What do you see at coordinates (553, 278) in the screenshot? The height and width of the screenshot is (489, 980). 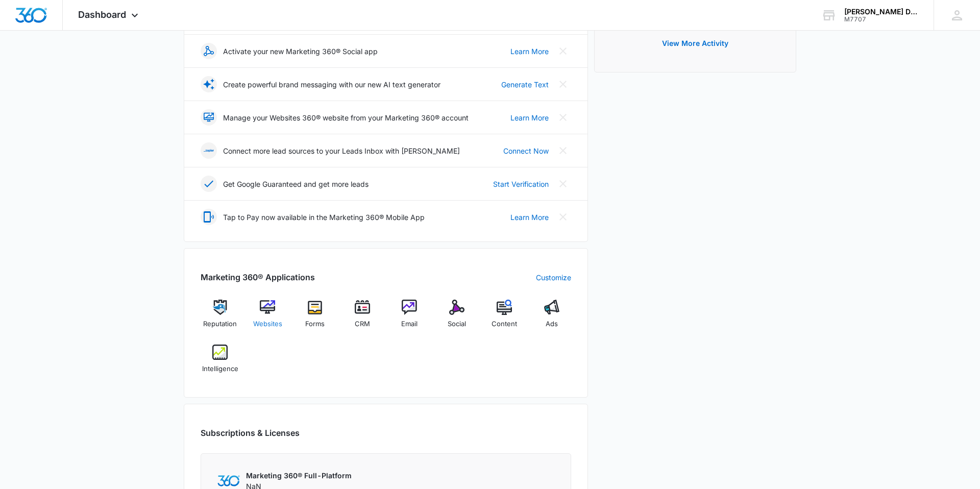 I see `a: Customize` at bounding box center [553, 278].